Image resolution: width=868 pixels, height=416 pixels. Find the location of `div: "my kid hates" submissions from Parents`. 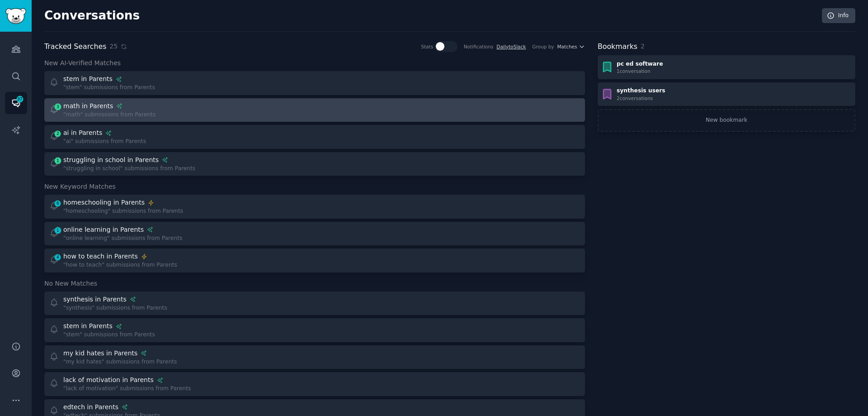

div: "my kid hates" submissions from Parents is located at coordinates (120, 362).